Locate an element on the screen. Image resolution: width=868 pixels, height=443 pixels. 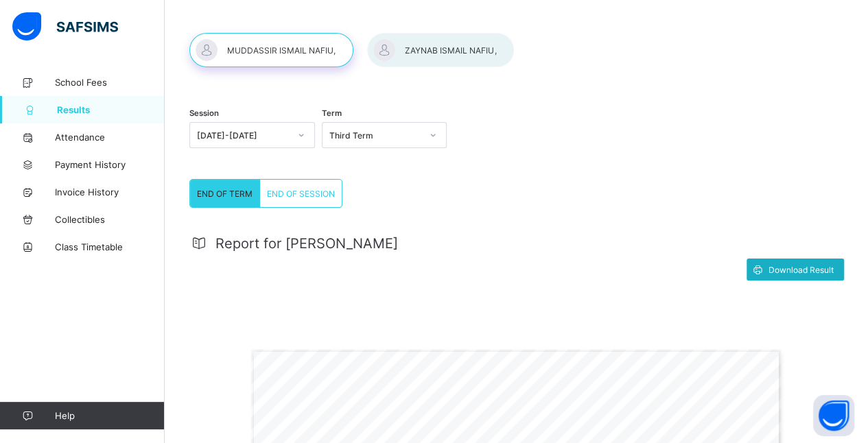
span: Download Result is located at coordinates (801, 269).